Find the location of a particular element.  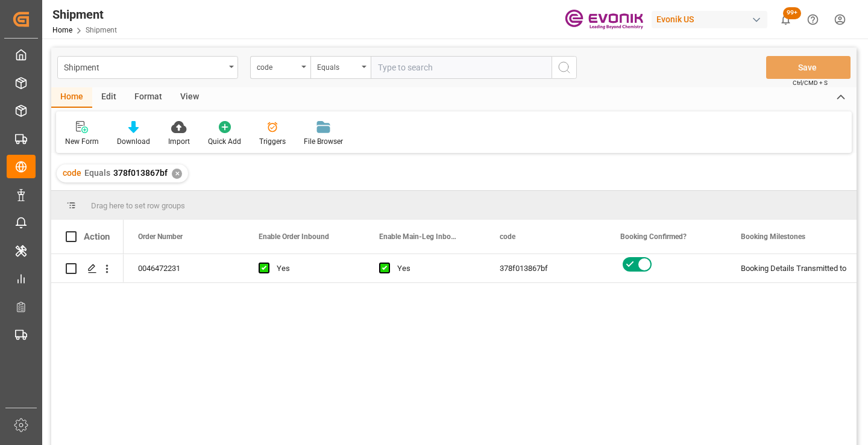

div: View is located at coordinates (189, 98).